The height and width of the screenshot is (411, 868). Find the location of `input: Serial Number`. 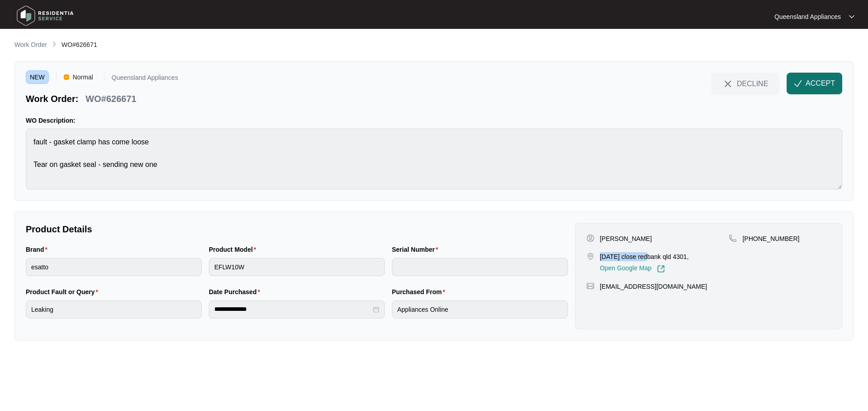

input: Serial Number is located at coordinates (479, 267).